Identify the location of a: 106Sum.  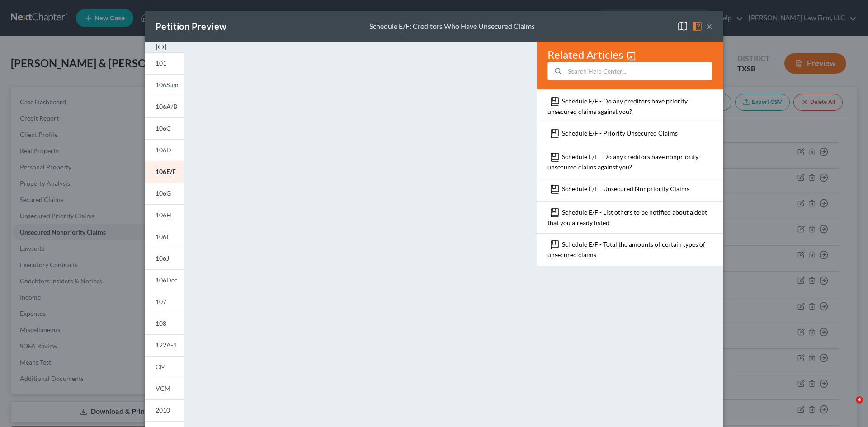
(164, 85).